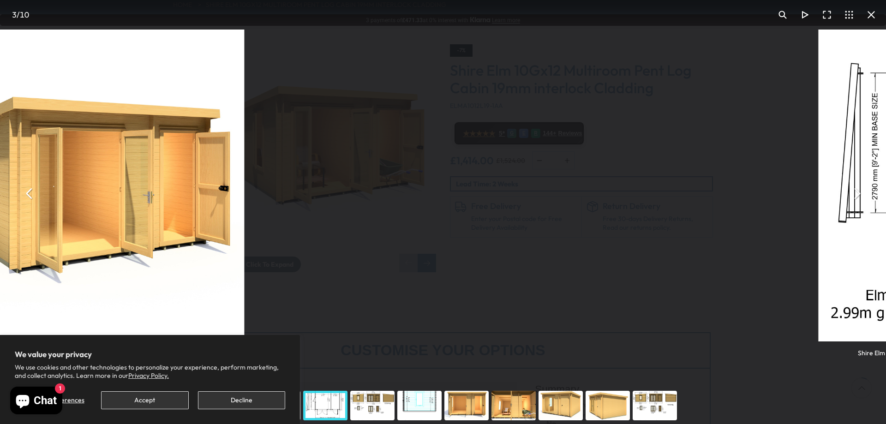  Describe the element at coordinates (36, 402) in the screenshot. I see `inbox-online-store-chat: Shopify online store chat` at that location.